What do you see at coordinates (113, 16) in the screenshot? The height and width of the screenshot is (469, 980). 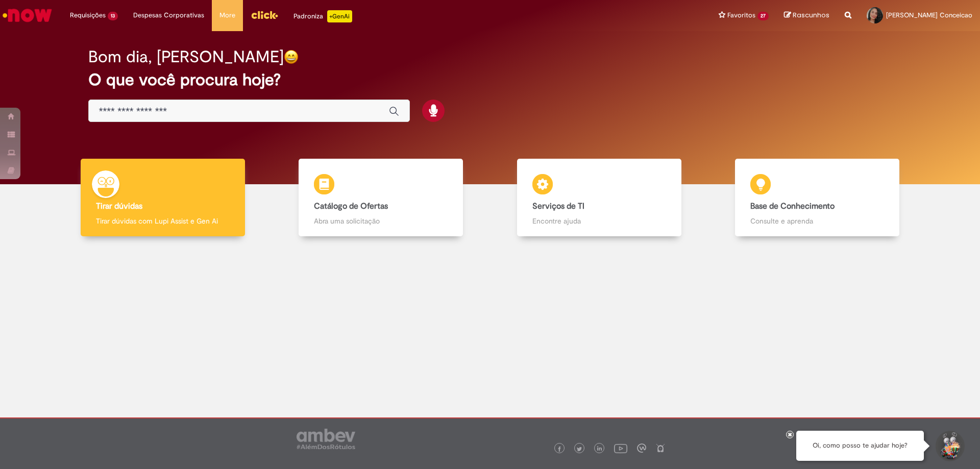 I see `span: 13` at bounding box center [113, 16].